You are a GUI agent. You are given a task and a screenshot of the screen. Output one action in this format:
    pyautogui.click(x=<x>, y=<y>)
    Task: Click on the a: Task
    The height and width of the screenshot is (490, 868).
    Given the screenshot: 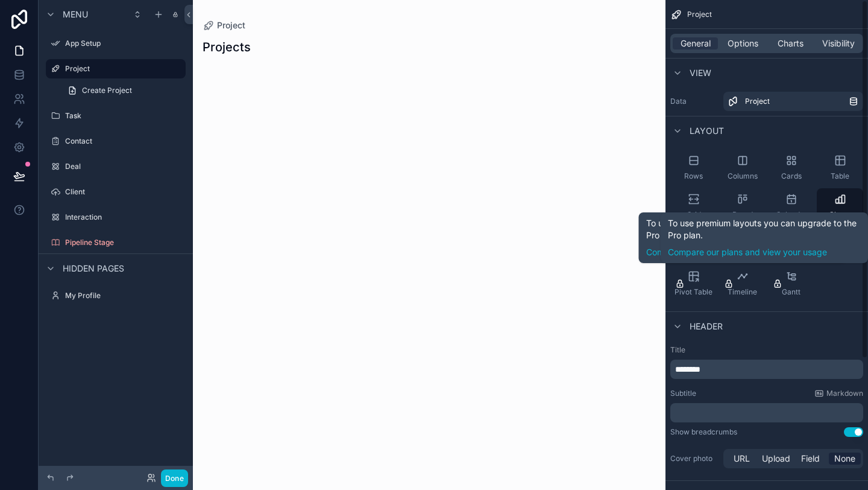 What is the action you would take?
    pyautogui.click(x=116, y=116)
    